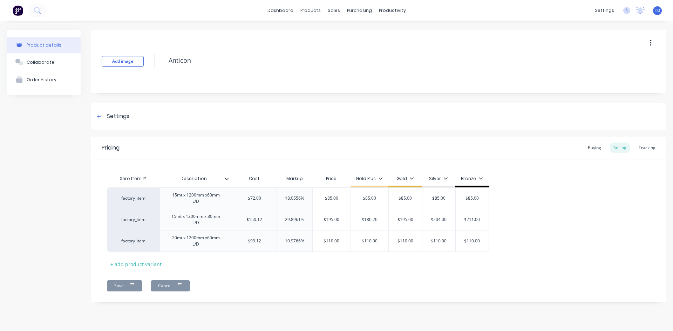 The height and width of the screenshot is (331, 673). What do you see at coordinates (123, 61) in the screenshot?
I see `div: Add image` at bounding box center [123, 61].